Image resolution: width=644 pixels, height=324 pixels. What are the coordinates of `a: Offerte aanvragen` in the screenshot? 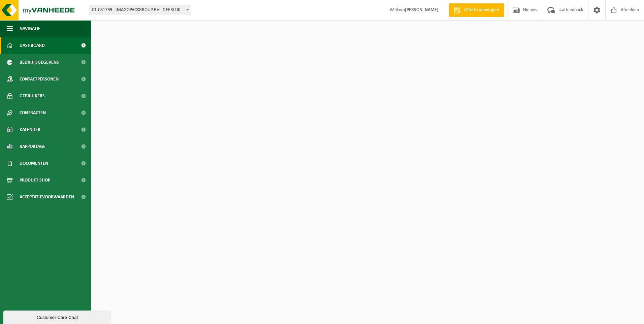 It's located at (476, 10).